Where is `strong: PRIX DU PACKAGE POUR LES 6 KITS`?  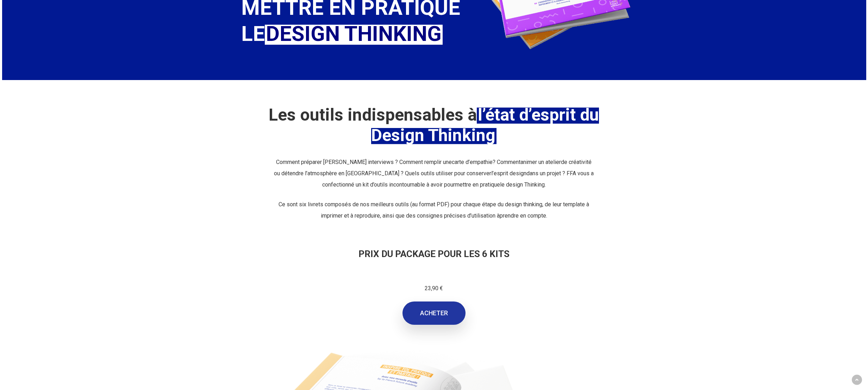
strong: PRIX DU PACKAGE POUR LES 6 KITS is located at coordinates (434, 254).